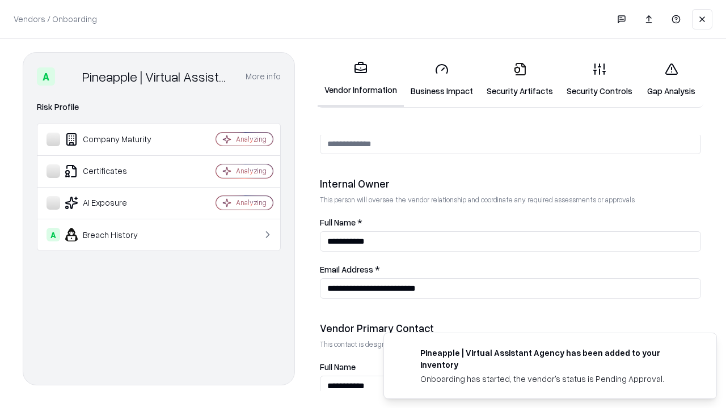 Image resolution: width=726 pixels, height=408 pixels. Describe the element at coordinates (599, 79) in the screenshot. I see `a: Security Controls` at that location.